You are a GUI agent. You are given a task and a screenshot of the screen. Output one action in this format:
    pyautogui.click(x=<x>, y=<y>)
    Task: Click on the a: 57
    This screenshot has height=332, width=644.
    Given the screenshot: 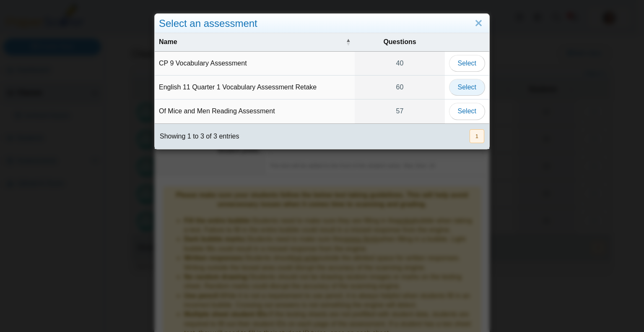 What is the action you would take?
    pyautogui.click(x=400, y=111)
    